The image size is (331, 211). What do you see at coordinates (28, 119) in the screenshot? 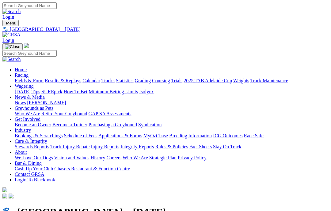
I see `a: Get Involved` at bounding box center [28, 119].